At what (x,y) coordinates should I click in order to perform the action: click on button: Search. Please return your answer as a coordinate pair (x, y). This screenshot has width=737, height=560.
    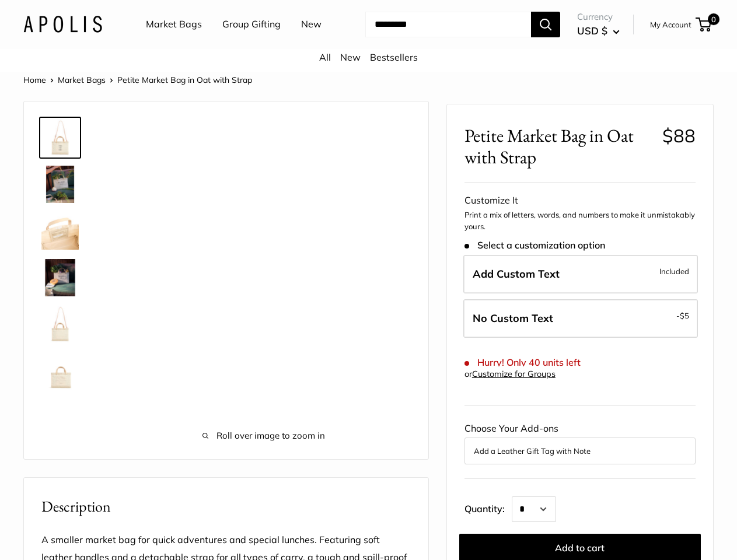
    Looking at the image, I should click on (546, 25).